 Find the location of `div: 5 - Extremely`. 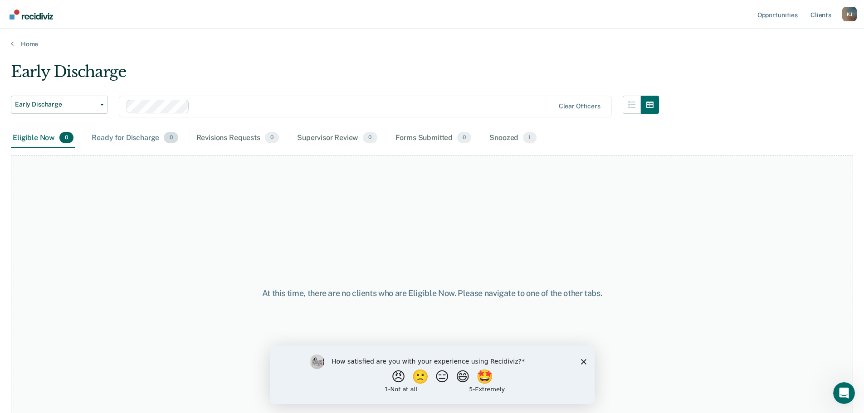

div: 5 - Extremely is located at coordinates (242, 44).